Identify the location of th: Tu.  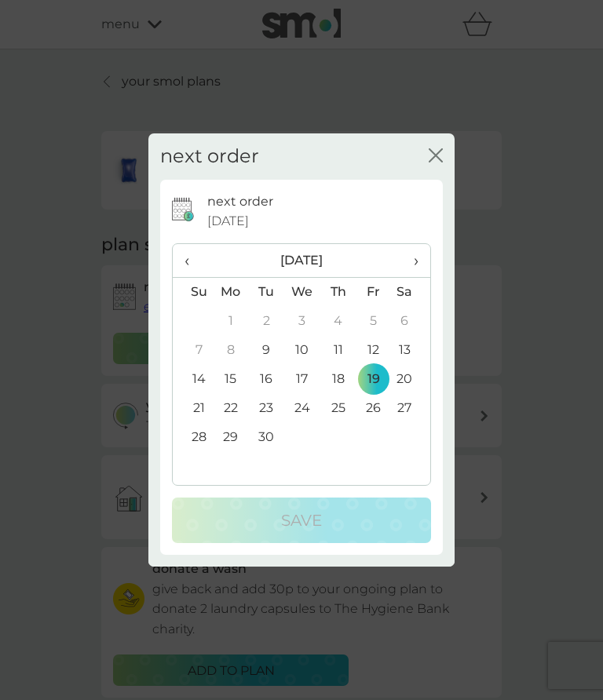
(267, 292).